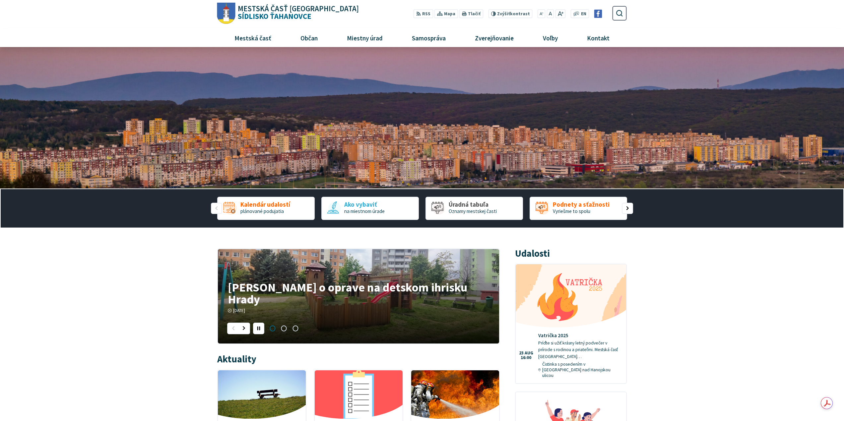 The image size is (844, 421). Describe the element at coordinates (550, 14) in the screenshot. I see `button: Nastaviť pôvodnú veľkosť písma` at that location.